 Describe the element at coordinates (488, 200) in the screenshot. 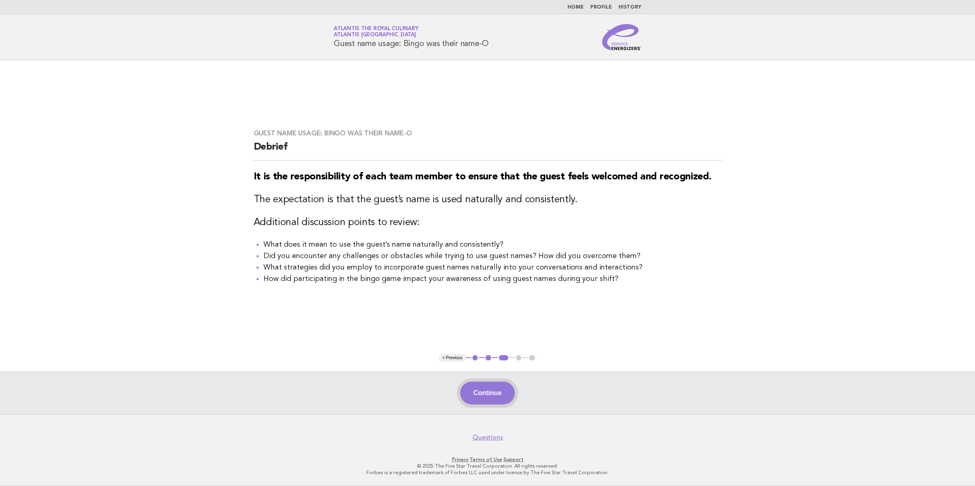

I see `h3: The expectation is that the guest’s name is used naturally and consistently.` at that location.